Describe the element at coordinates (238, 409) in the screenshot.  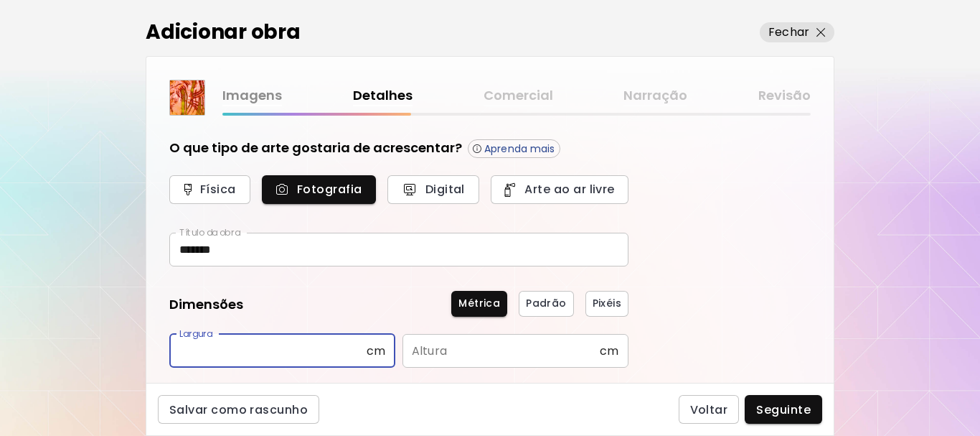
I see `span: Salvar como rascunho` at that location.